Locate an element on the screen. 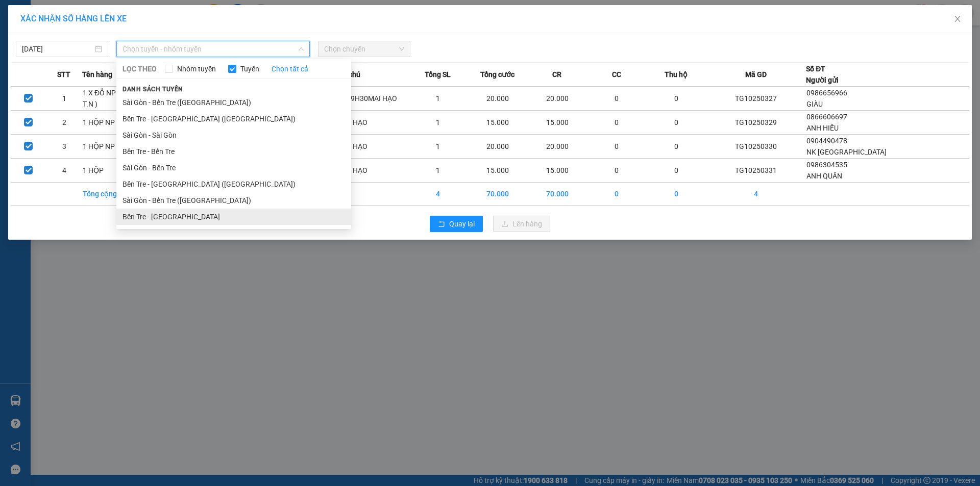 The height and width of the screenshot is (486, 980). td: TG10250329 is located at coordinates (756, 123).